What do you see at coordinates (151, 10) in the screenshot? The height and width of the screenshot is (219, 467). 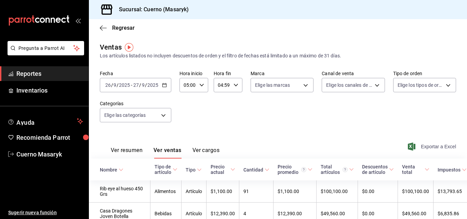 I see `h3: Sucursal: Cuerno (Masaryk)` at bounding box center [151, 10].